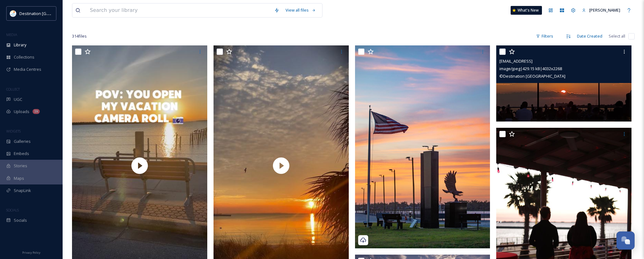 This screenshot has height=259, width=644. Describe the element at coordinates (19, 178) in the screenshot. I see `span: Maps` at that location.